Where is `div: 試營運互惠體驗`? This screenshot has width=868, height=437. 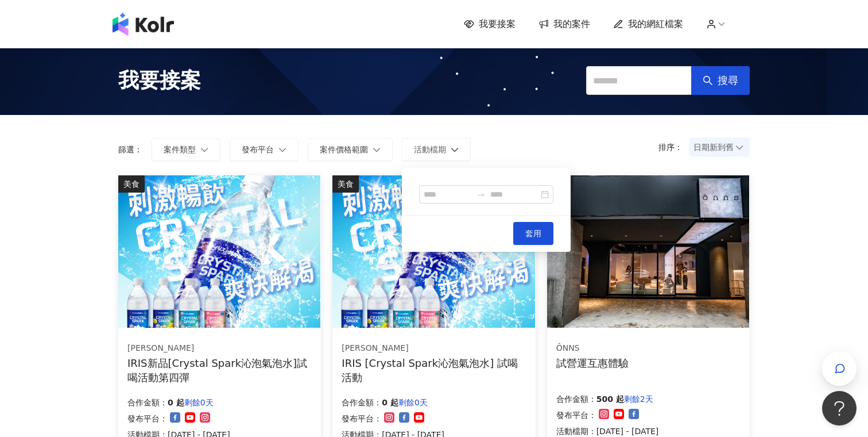
div: 試營運互惠體驗 is located at coordinates (592, 362).